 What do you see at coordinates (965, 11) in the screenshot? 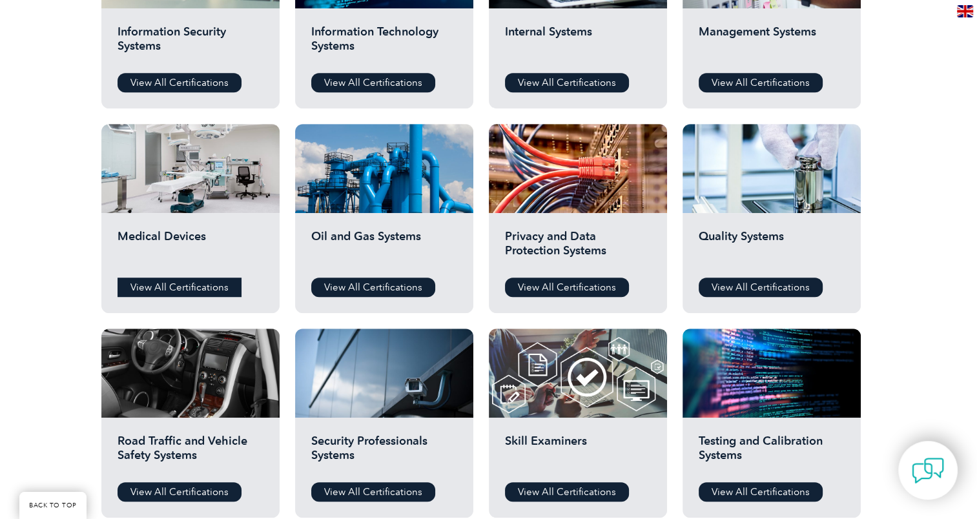
I see `img: en` at bounding box center [965, 11].